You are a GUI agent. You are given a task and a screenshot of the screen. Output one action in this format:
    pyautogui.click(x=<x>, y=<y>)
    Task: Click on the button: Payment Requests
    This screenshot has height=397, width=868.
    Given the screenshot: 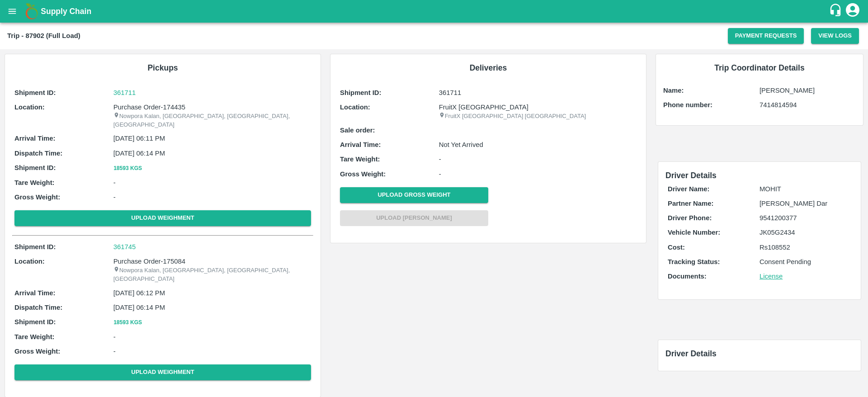 What is the action you would take?
    pyautogui.click(x=765, y=35)
    